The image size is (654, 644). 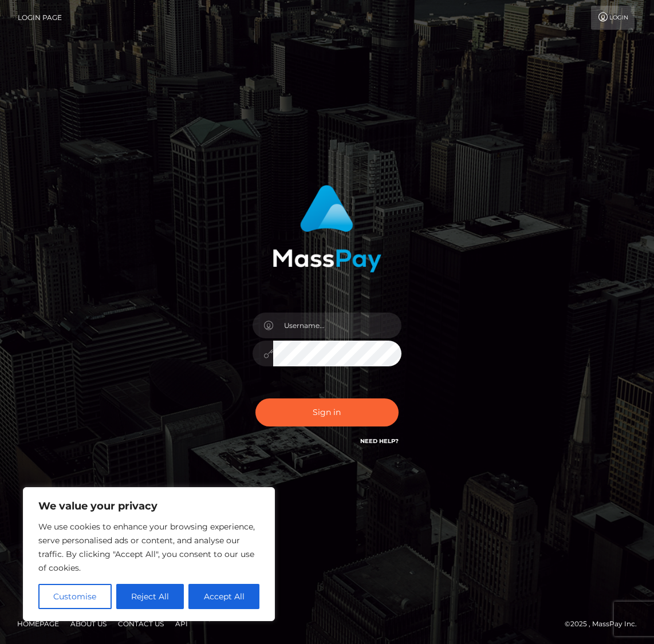 What do you see at coordinates (224, 596) in the screenshot?
I see `button: Accept All` at bounding box center [224, 596].